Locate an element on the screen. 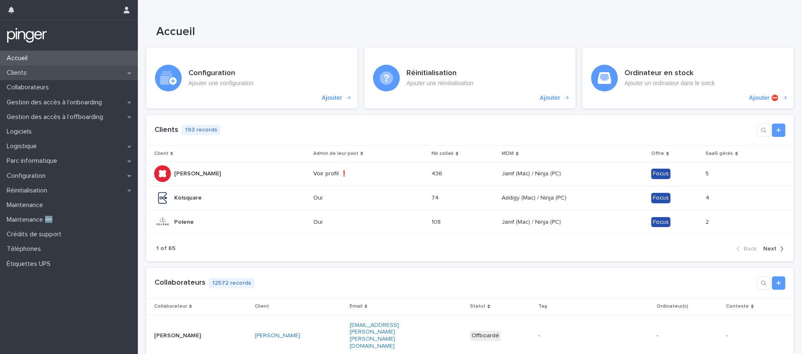 The width and height of the screenshot is (802, 354). p: Ordinateur(s) is located at coordinates (673, 307).